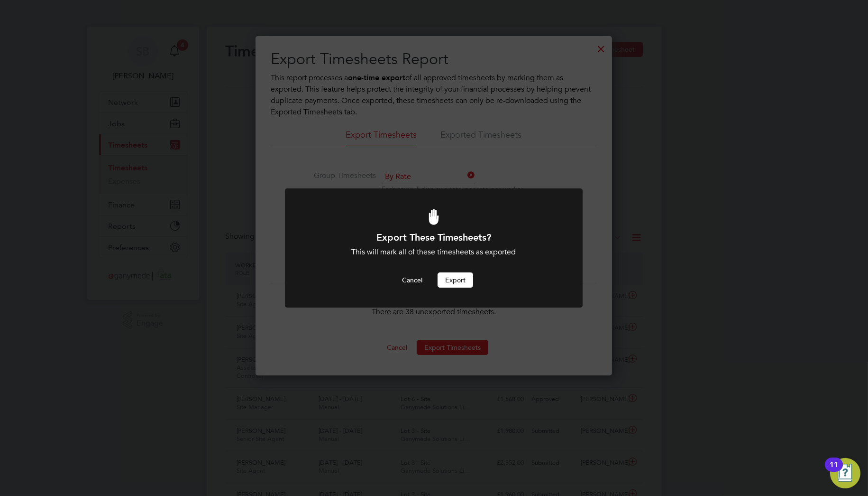 The height and width of the screenshot is (496, 868). I want to click on button: Export, so click(455, 280).